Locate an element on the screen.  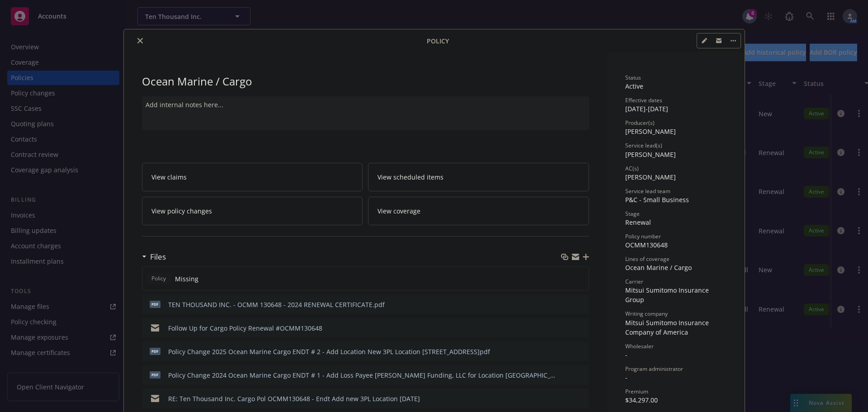
div: Add internal notes here... is located at coordinates (365, 104).